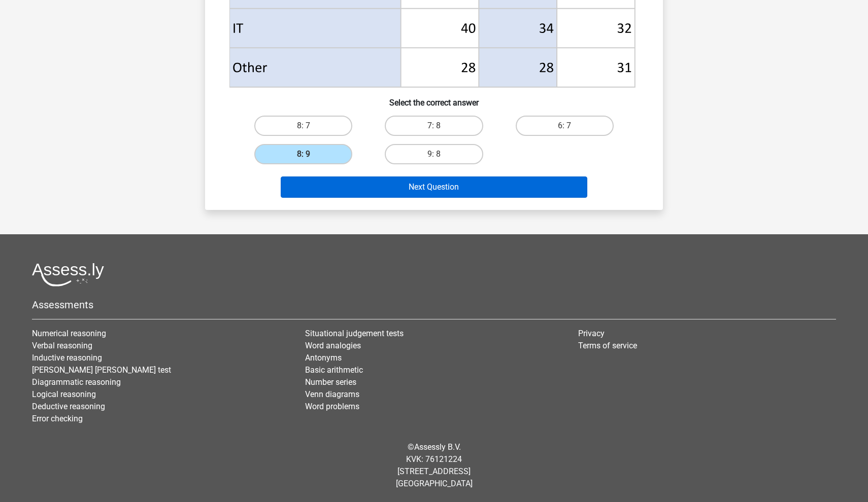 The image size is (868, 502). Describe the element at coordinates (303, 126) in the screenshot. I see `label: 8: 7` at that location.